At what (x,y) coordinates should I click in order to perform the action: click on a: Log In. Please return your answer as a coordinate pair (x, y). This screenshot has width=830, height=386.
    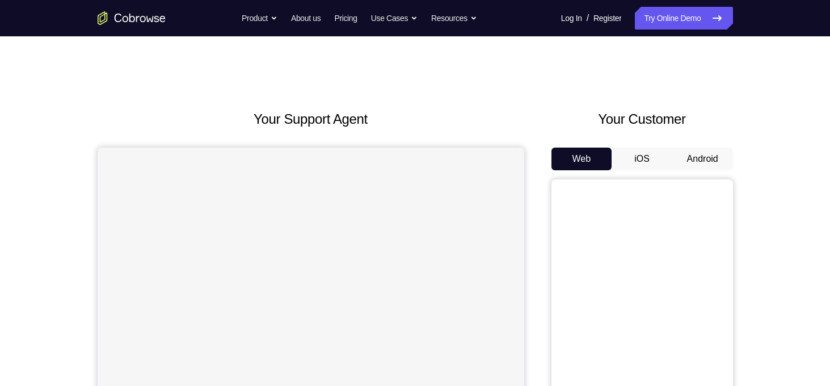
    Looking at the image, I should click on (571, 18).